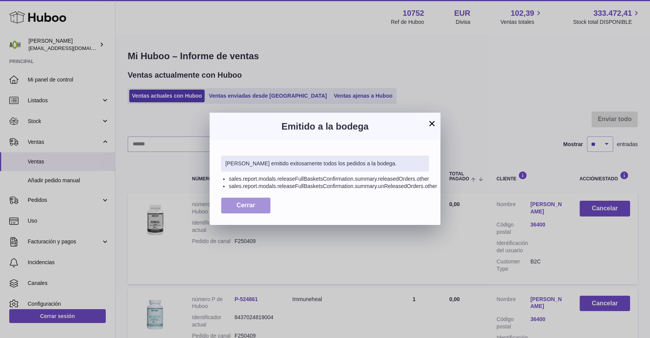 This screenshot has width=650, height=338. What do you see at coordinates (329, 186) in the screenshot?
I see `li: sales.report.modals.releaseFullBasketsConfirmation.summary.unReleasedOrders.other` at bounding box center [329, 186].